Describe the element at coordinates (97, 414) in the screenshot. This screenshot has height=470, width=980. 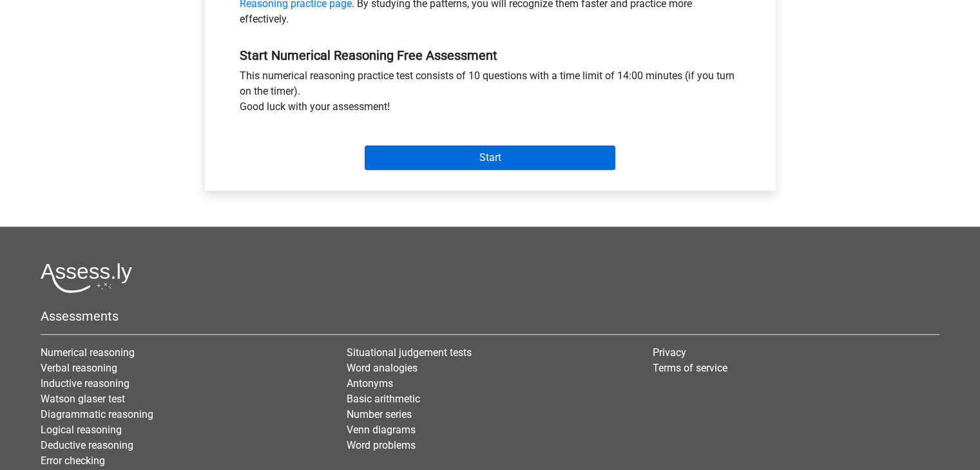
I see `a: Diagrammatic reasoning` at that location.